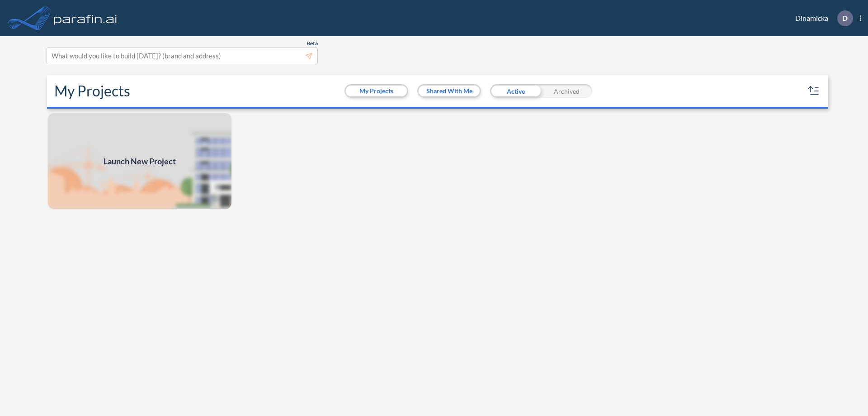 The height and width of the screenshot is (416, 868). What do you see at coordinates (822, 18) in the screenshot?
I see `div: Dinamicka` at bounding box center [822, 18].